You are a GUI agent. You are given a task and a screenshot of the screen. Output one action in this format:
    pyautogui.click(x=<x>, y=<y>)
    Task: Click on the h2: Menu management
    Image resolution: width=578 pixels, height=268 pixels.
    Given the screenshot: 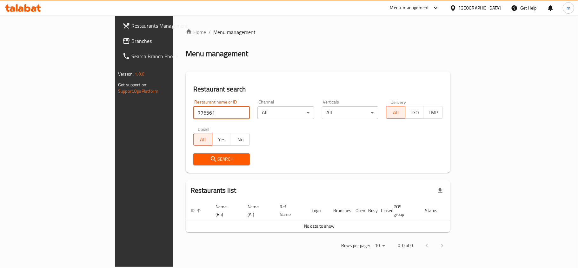 What is the action you would take?
    pyautogui.click(x=217, y=54)
    